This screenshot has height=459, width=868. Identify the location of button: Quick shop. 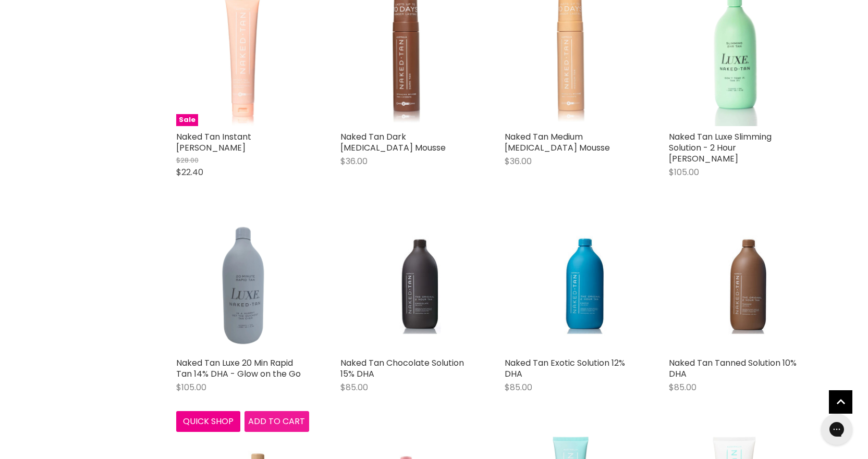
(209, 421).